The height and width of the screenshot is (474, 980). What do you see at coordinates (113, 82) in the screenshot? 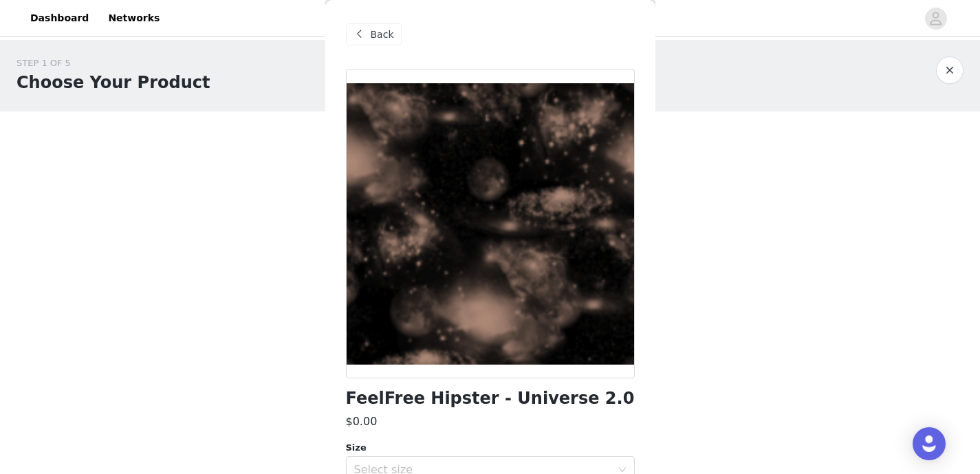
I see `h1: Choose Your Product` at bounding box center [113, 82].